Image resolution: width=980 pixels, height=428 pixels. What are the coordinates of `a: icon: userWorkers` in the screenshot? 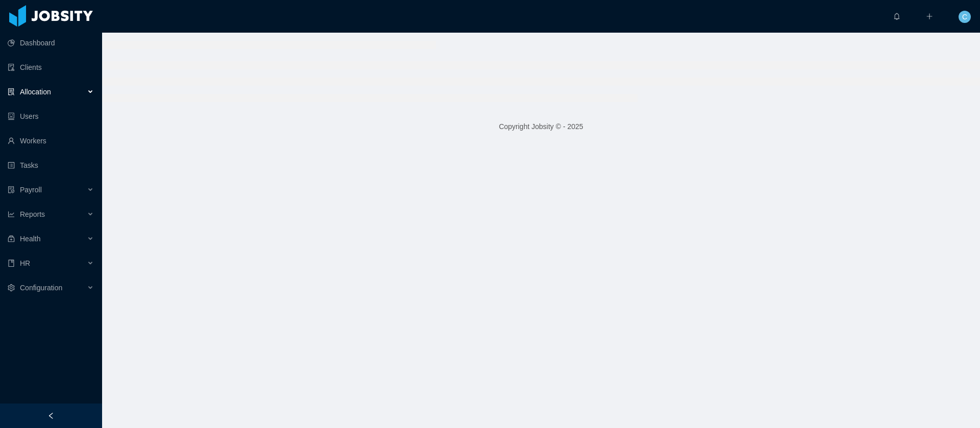 It's located at (51, 141).